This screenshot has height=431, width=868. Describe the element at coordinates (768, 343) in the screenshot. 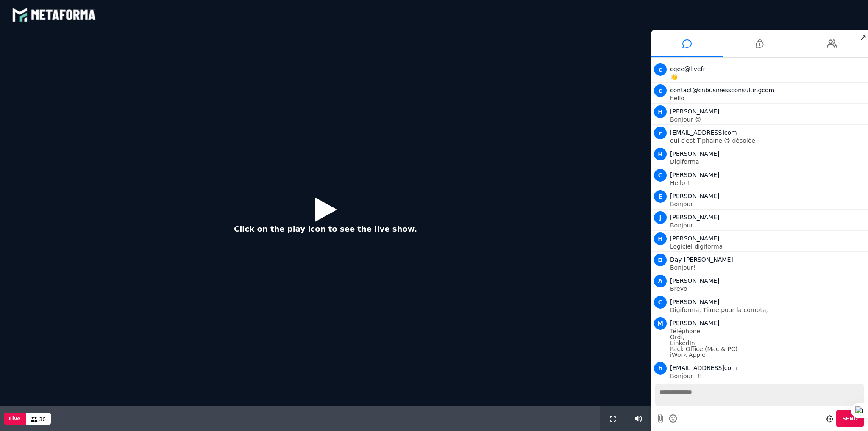

I see `p: Téléphone, Ordi, LinkedIn Pack Office (Mac & PC) iWork Apple` at that location.